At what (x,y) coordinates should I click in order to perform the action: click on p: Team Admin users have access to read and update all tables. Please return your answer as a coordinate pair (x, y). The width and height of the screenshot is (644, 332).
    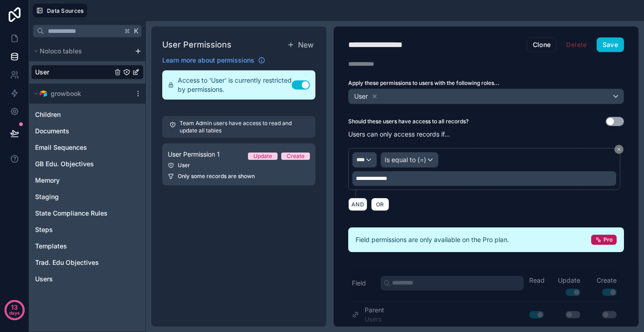
    Looking at the image, I should click on (244, 127).